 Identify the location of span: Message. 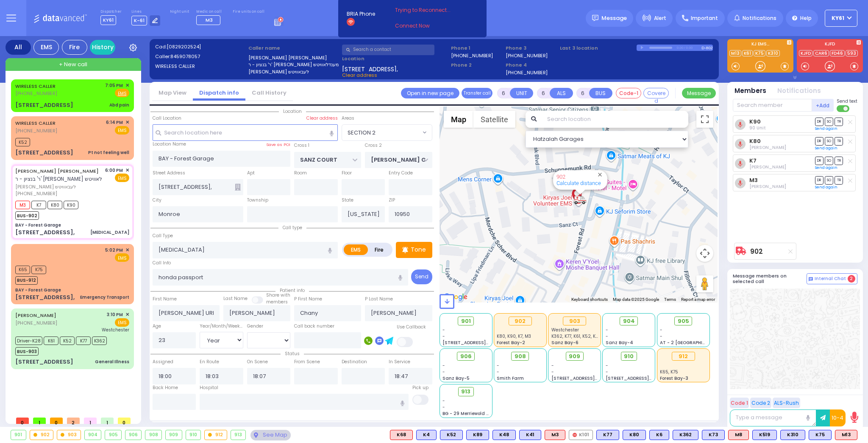
(614, 18).